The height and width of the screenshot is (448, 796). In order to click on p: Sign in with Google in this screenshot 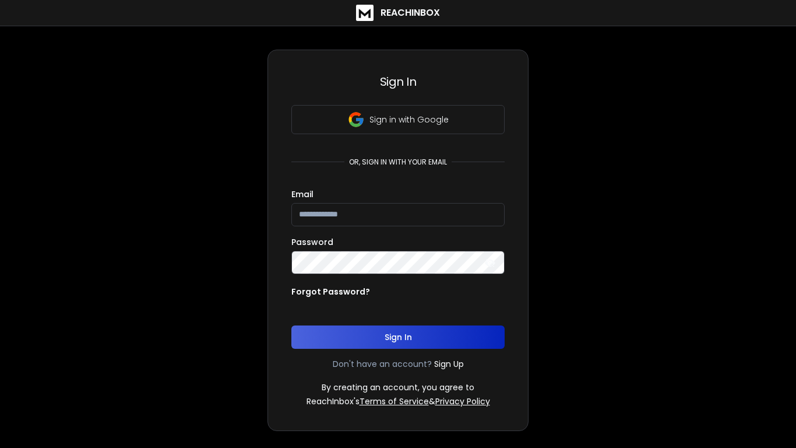, I will do `click(409, 119)`.